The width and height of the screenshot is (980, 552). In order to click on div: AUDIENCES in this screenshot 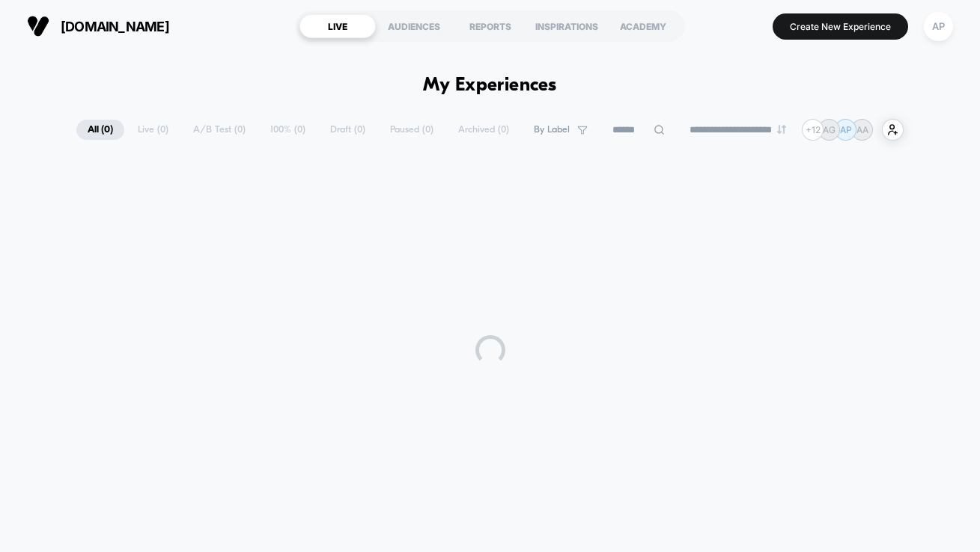, I will do `click(414, 26)`.